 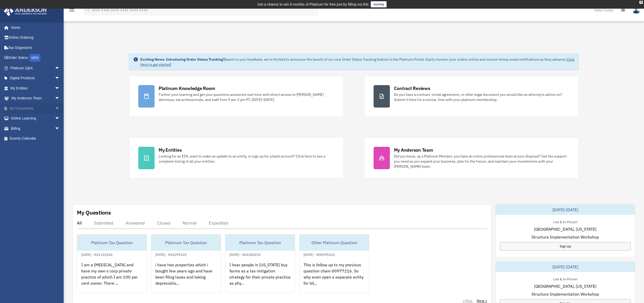 What do you see at coordinates (186, 277) in the screenshot?
I see `div: i have two properties which i bought few years ago and have been filing taxes and taking deprecia...` at bounding box center [186, 277].